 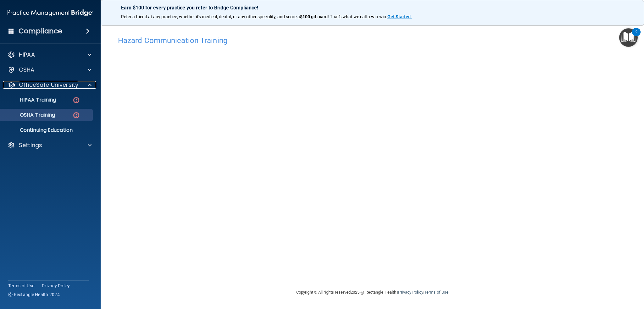 What do you see at coordinates (30, 100) in the screenshot?
I see `p: HIPAA Training` at bounding box center [30, 100].